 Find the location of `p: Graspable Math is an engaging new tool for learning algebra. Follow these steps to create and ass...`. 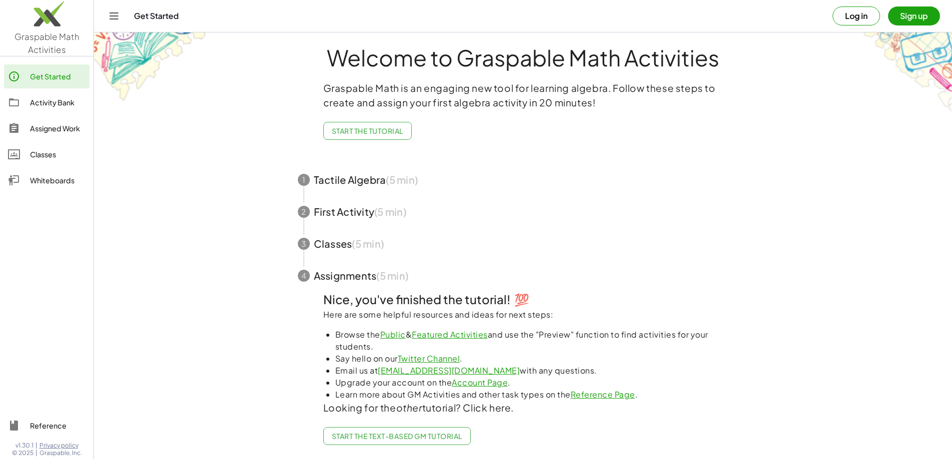

p: Graspable Math is an engaging new tool for learning algebra. Follow these steps to create and ass... is located at coordinates (523, 95).